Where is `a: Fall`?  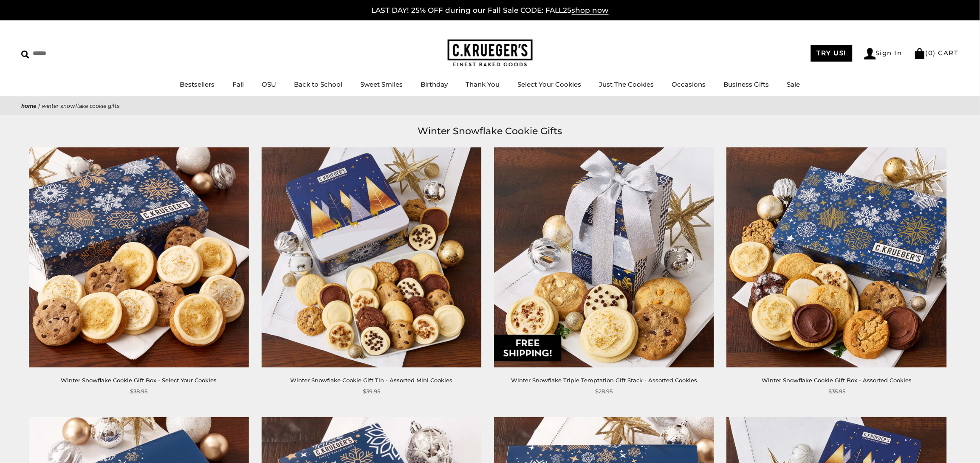
a: Fall is located at coordinates (238, 84).